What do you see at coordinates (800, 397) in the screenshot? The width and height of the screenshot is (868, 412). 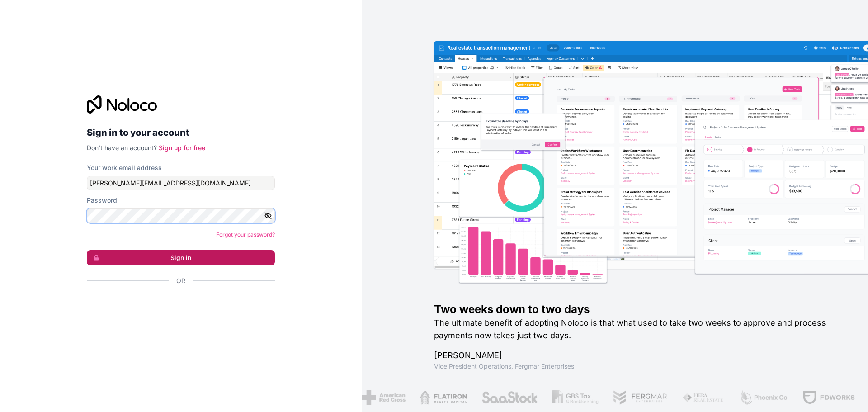 I see `img: /assets/fdworks-Bi04fVtw.png` at bounding box center [800, 397].